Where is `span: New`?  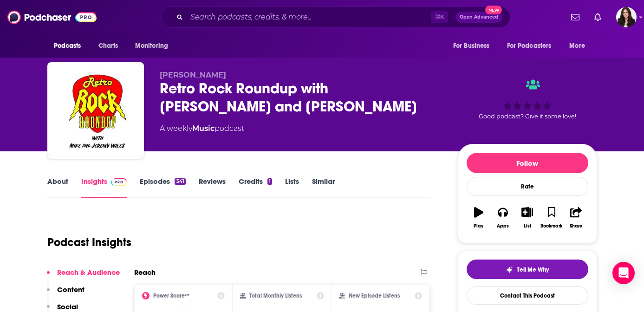
span: New is located at coordinates (493, 10).